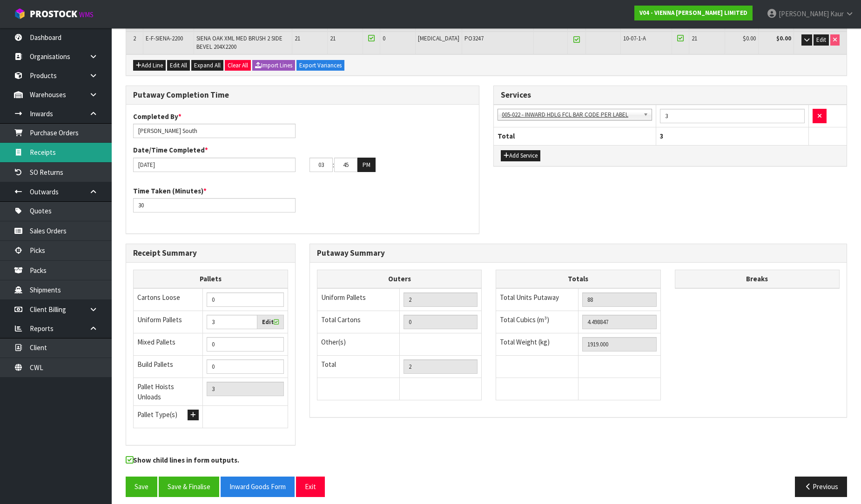 Image resolution: width=861 pixels, height=504 pixels. Describe the element at coordinates (837, 14) in the screenshot. I see `span: Kaur` at that location.